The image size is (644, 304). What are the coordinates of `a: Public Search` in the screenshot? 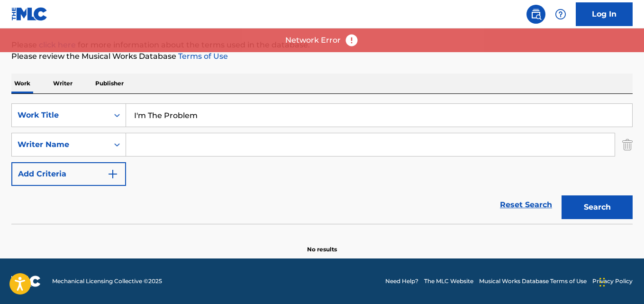 It's located at (536, 14).